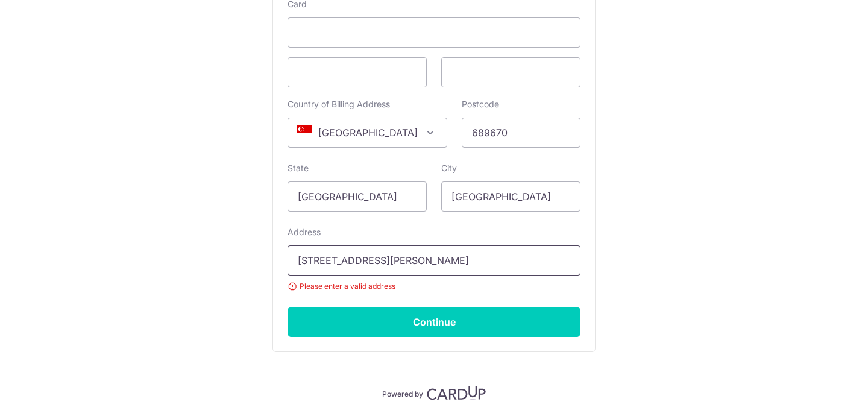 The image size is (868, 419). What do you see at coordinates (403, 393) in the screenshot?
I see `p: Powered by` at bounding box center [403, 393].